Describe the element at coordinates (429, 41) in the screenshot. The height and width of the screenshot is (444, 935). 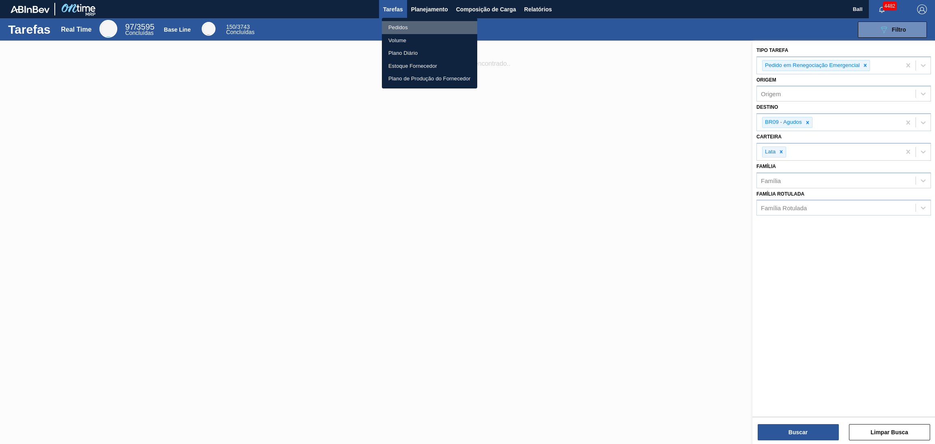
I see `li: Volume` at that location.